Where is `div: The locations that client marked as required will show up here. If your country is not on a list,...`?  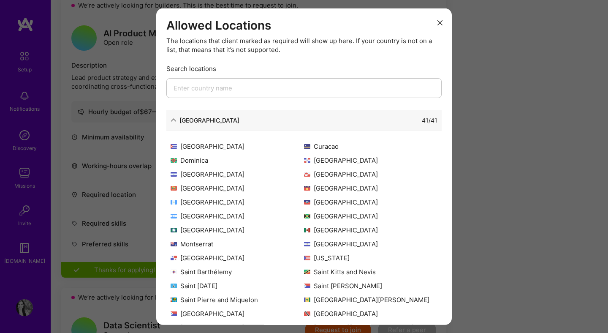 div: The locations that client marked as required will show up here. If your country is not on a list,... is located at coordinates (304, 45).